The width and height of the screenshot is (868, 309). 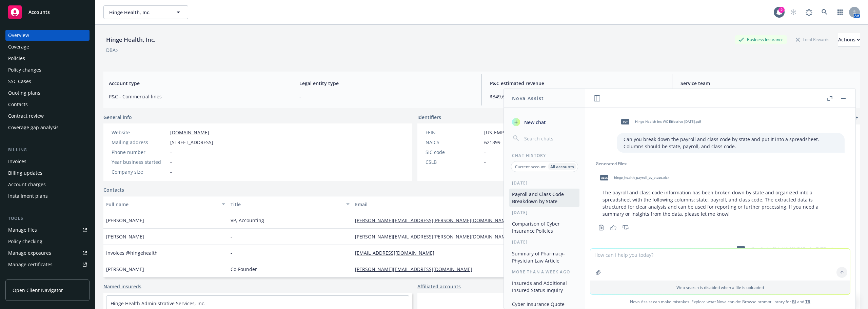 What do you see at coordinates (48, 36) in the screenshot?
I see `a: Overview` at bounding box center [48, 36].